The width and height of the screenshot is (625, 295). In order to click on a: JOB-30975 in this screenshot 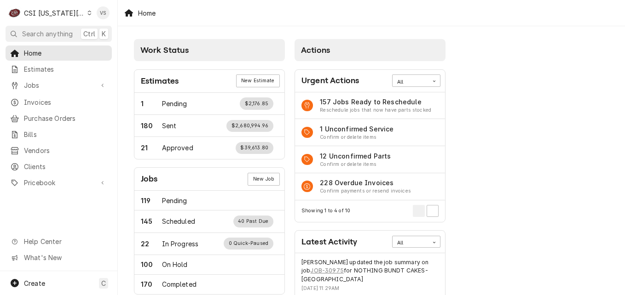, I will do `click(327, 271)`.